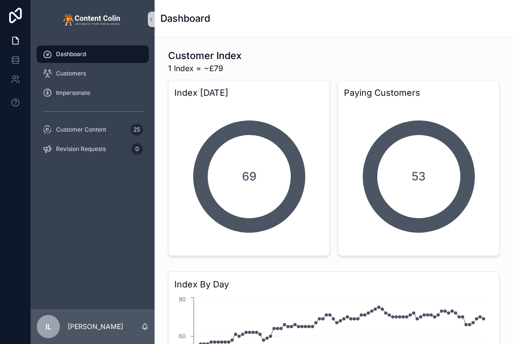  I want to click on a: Customer Content25, so click(93, 130).